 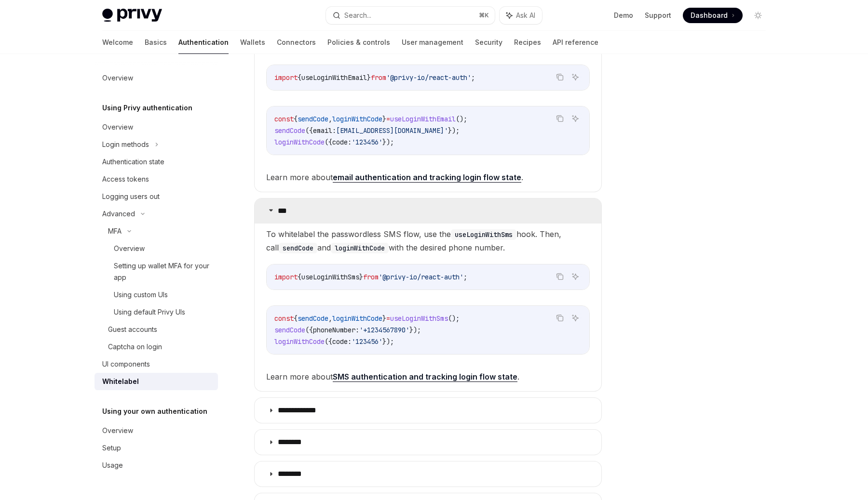 What do you see at coordinates (141, 295) in the screenshot?
I see `div: Using custom UIs` at bounding box center [141, 295].